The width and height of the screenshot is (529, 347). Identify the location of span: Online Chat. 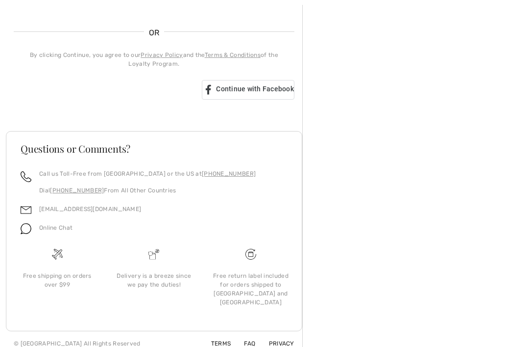
(56, 227).